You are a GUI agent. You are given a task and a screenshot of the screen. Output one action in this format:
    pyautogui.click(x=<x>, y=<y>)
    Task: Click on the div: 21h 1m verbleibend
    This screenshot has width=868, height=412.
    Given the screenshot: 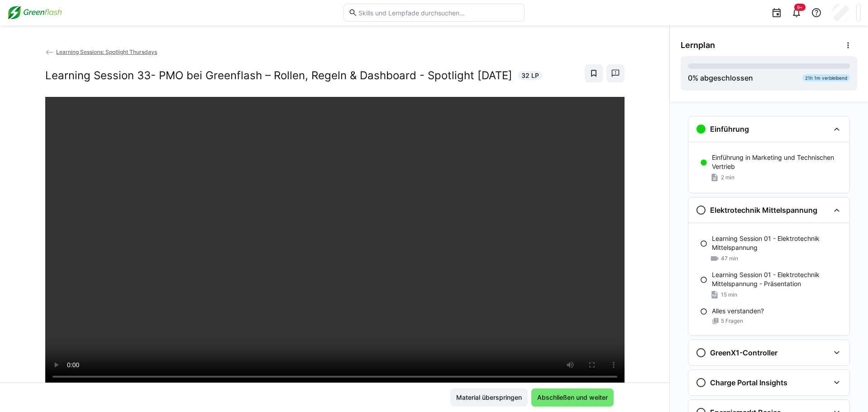 What is the action you would take?
    pyautogui.click(x=826, y=78)
    